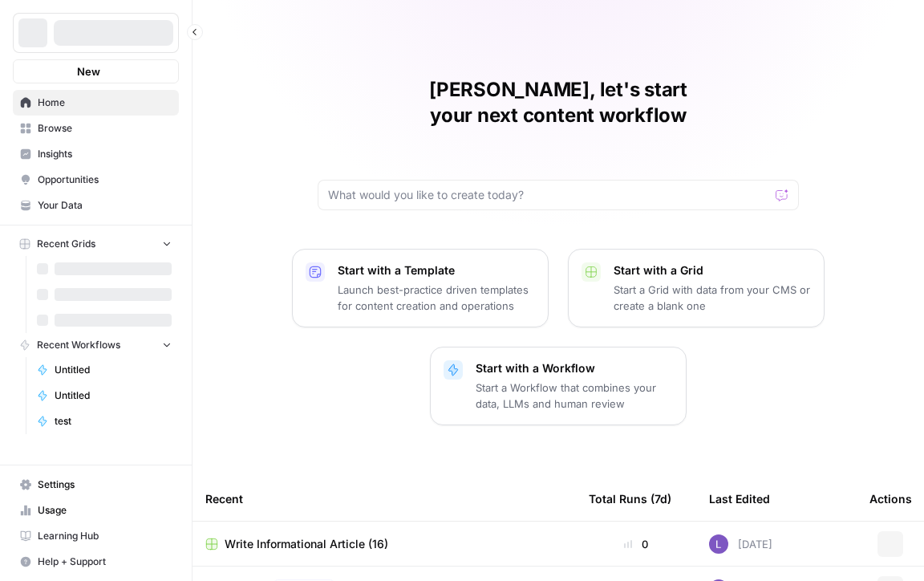 Image resolution: width=924 pixels, height=581 pixels. What do you see at coordinates (890, 498) in the screenshot?
I see `div: Actions` at bounding box center [890, 498].